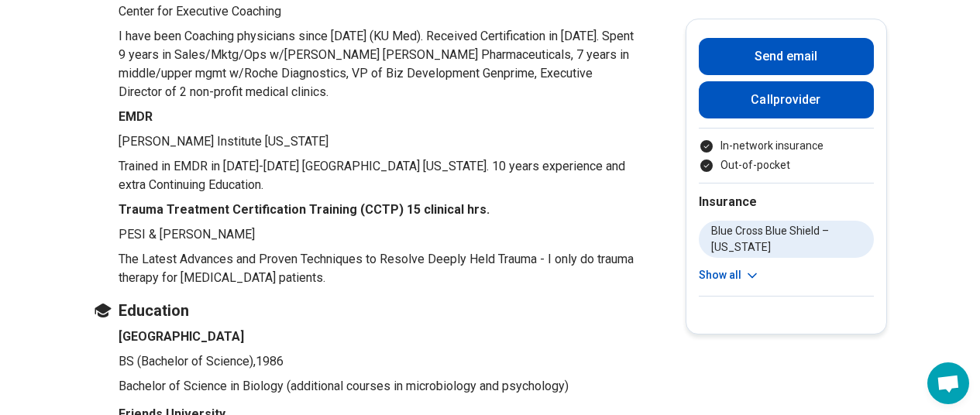  Describe the element at coordinates (377, 11) in the screenshot. I see `p: Center for Executive Coaching` at that location.